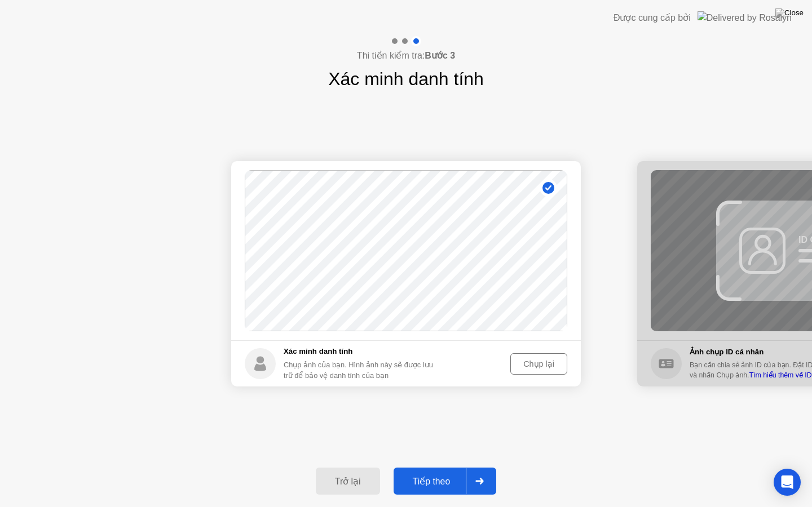 Image resolution: width=812 pixels, height=507 pixels. I want to click on div: Chụp lại, so click(539, 364).